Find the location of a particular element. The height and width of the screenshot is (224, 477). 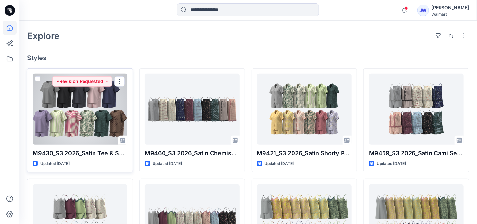

a: M9460_S3 2026_Satin Chemise Opt 2_Midpoint is located at coordinates (192, 109).